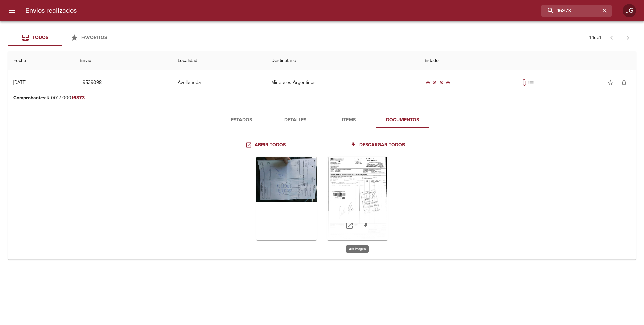  I want to click on span: star_border, so click(611, 82).